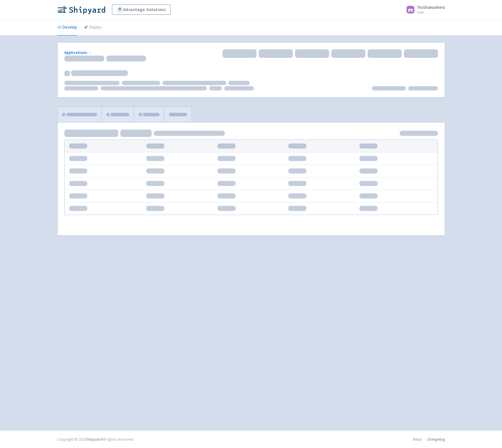 Image resolution: width=502 pixels, height=448 pixels. Describe the element at coordinates (67, 28) in the screenshot. I see `a: Develop` at that location.